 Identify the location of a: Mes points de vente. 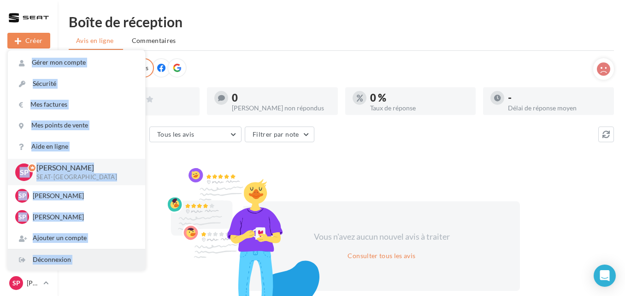
(77, 125).